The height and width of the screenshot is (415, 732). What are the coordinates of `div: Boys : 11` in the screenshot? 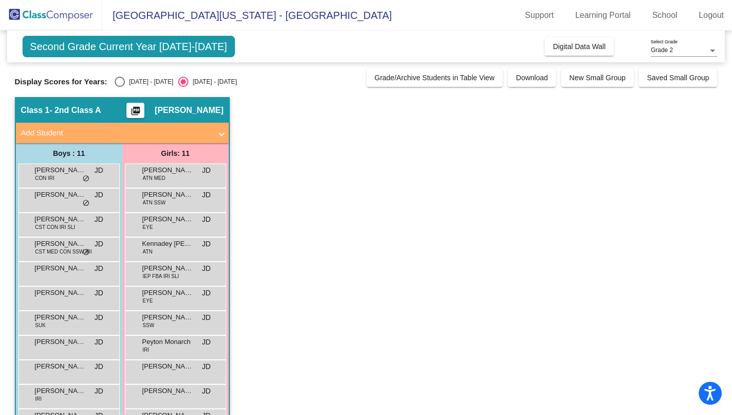 It's located at (69, 153).